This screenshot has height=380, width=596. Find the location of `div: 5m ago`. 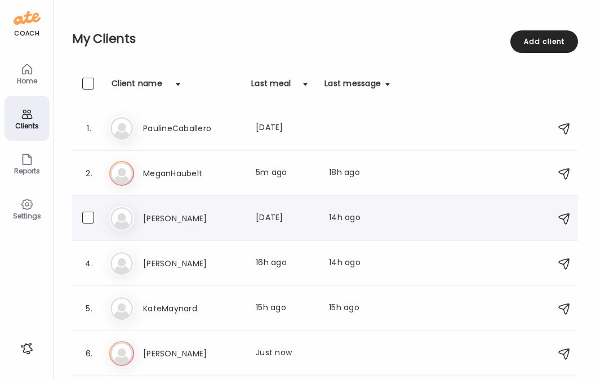

div: 5m ago is located at coordinates (285, 173).